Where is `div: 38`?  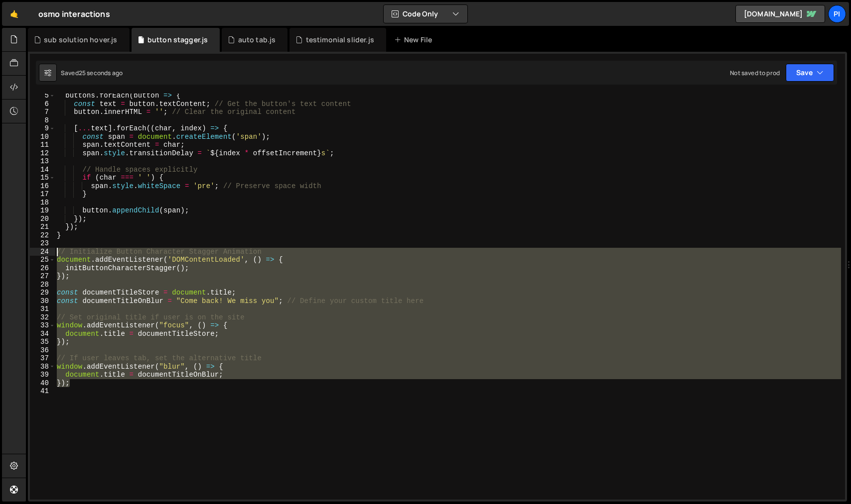
div: 38 is located at coordinates (43, 367).